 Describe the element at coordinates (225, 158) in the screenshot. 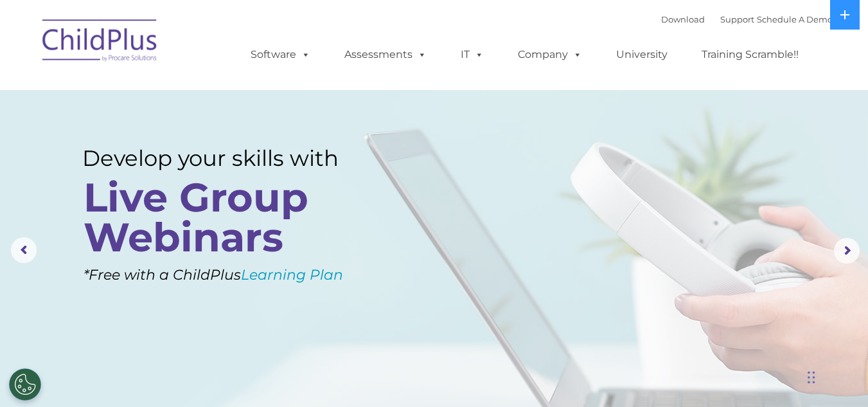

I see `rs-layer: Develop your skills with` at that location.